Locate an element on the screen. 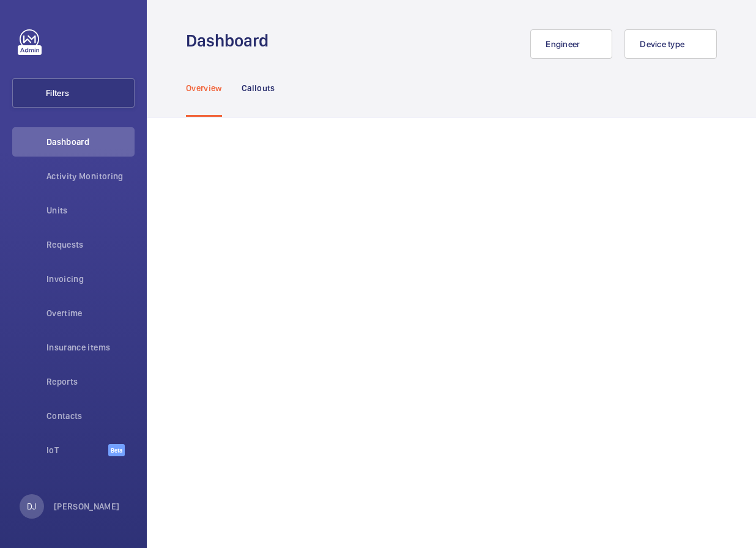  p: DJ is located at coordinates (31, 507).